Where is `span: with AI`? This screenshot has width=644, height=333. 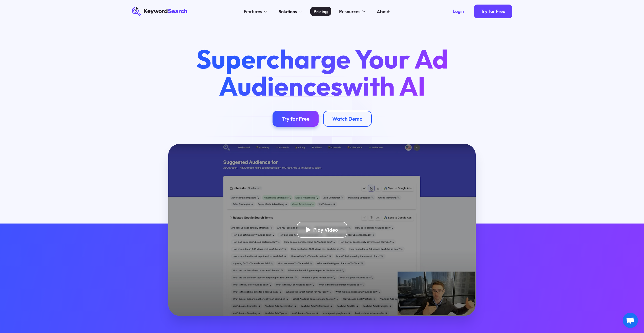 span: with AI is located at coordinates (384, 86).